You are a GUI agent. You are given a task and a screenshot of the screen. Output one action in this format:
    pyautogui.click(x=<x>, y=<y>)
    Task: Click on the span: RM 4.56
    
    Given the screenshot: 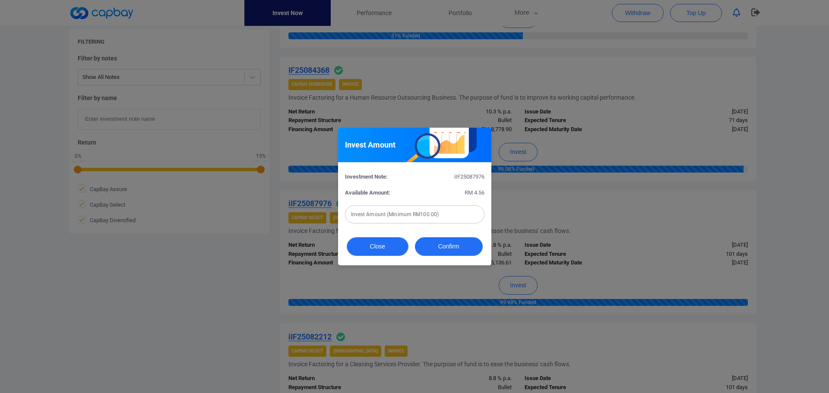 What is the action you would take?
    pyautogui.click(x=474, y=193)
    